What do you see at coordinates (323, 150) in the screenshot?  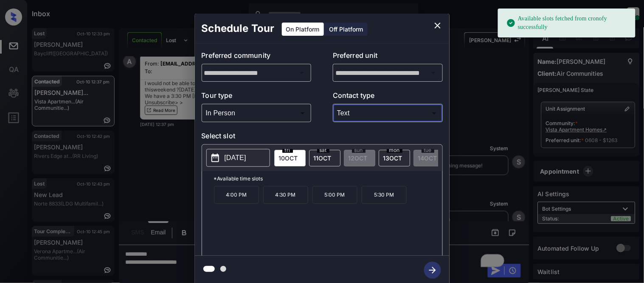 I see `span: sat` at bounding box center [323, 150].